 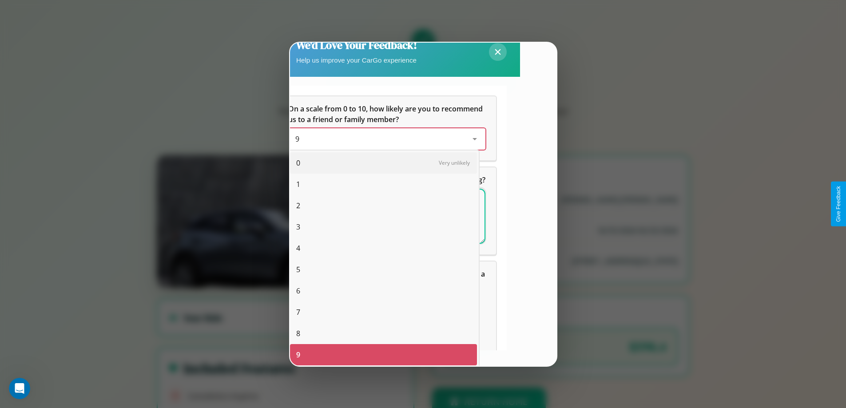 I want to click on div: 4, so click(x=383, y=248).